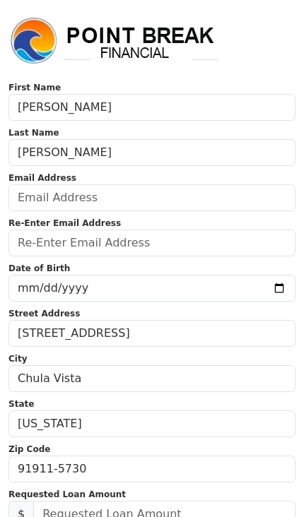  I want to click on strong: State, so click(21, 404).